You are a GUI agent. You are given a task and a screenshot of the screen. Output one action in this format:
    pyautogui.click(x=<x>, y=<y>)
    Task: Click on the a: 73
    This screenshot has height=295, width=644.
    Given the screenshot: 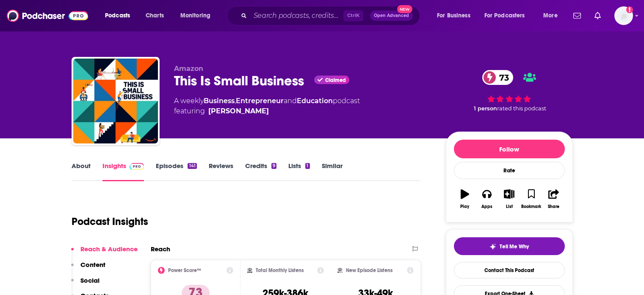 What is the action you would take?
    pyautogui.click(x=497, y=77)
    